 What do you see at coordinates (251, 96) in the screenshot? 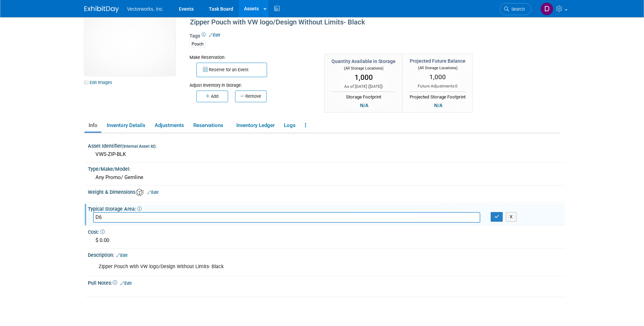
I see `button: Remove` at bounding box center [251, 96].